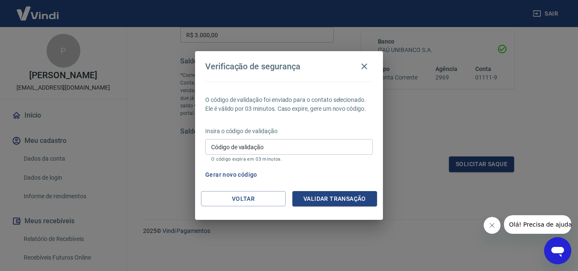 Image resolution: width=578 pixels, height=271 pixels. I want to click on h4: Verificação de segurança, so click(253, 66).